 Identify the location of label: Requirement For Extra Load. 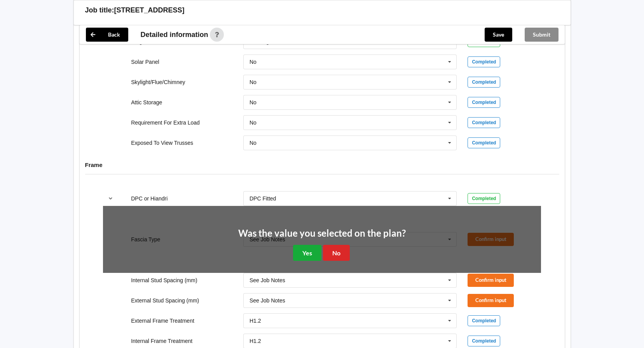
(165, 122).